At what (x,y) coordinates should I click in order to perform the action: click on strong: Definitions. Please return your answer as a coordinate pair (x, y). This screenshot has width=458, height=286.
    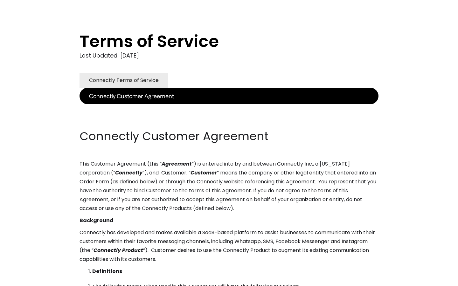
    Looking at the image, I should click on (107, 271).